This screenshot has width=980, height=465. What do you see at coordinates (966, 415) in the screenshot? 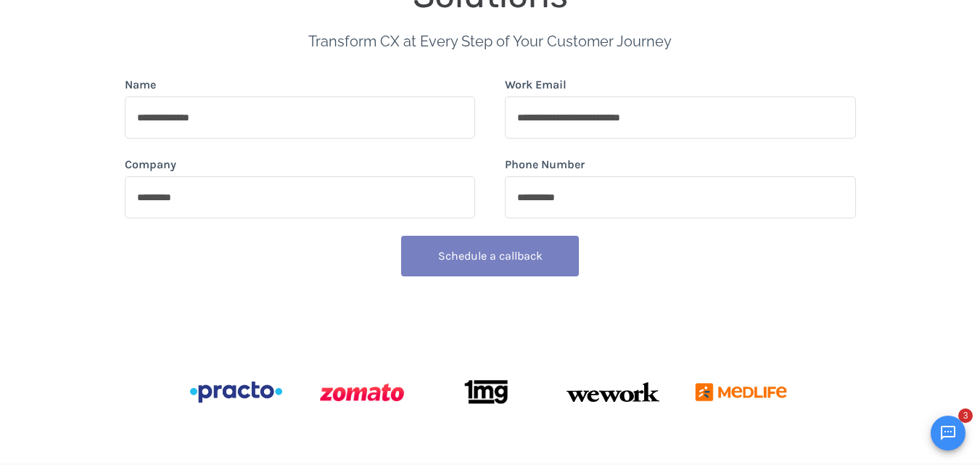
I see `span: 3` at bounding box center [966, 415].